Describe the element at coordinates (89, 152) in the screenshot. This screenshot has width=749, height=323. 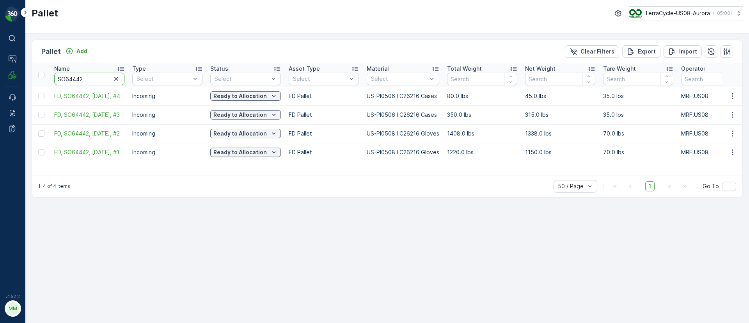
I see `a: FD, SO64442, 10/13/25, #1` at that location.